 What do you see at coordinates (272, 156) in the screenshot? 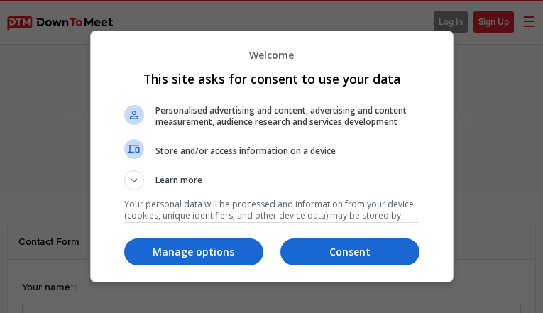
I see `div: This site asks for consent to use your data` at bounding box center [272, 156].